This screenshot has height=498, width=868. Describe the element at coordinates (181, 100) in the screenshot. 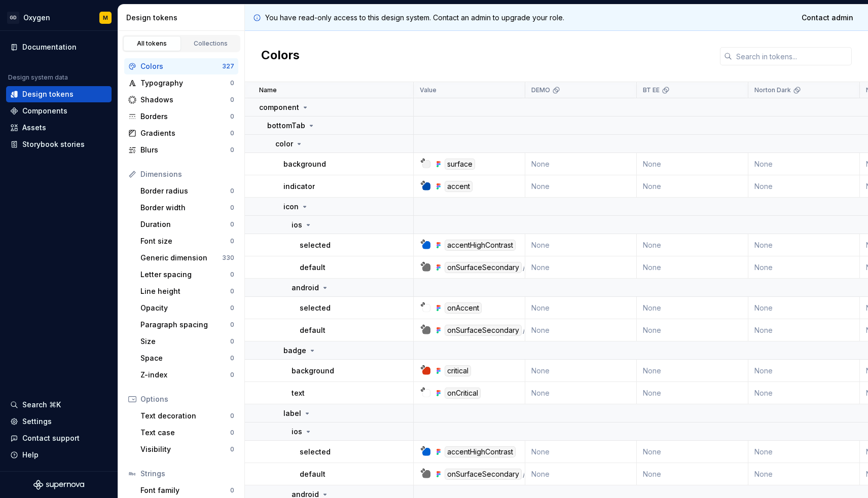

I see `a: Shadows0` at that location.